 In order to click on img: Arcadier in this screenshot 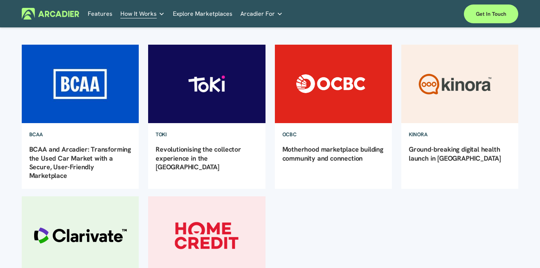, I will do `click(50, 13)`.